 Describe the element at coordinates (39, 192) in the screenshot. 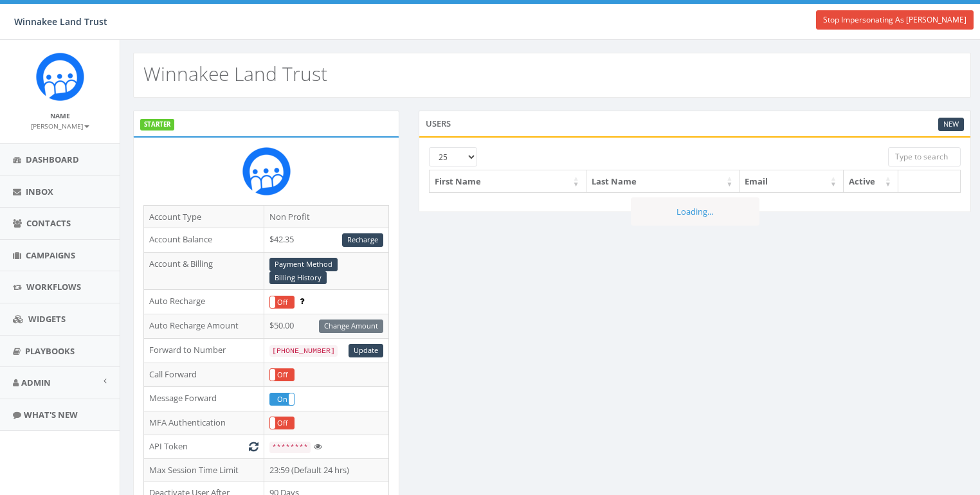

I see `span: Inbox` at that location.